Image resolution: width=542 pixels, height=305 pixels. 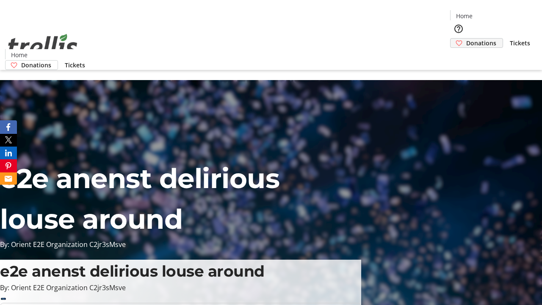 I want to click on img: Orient E2E Organization C2jr3sMsve's Logo, so click(x=43, y=46).